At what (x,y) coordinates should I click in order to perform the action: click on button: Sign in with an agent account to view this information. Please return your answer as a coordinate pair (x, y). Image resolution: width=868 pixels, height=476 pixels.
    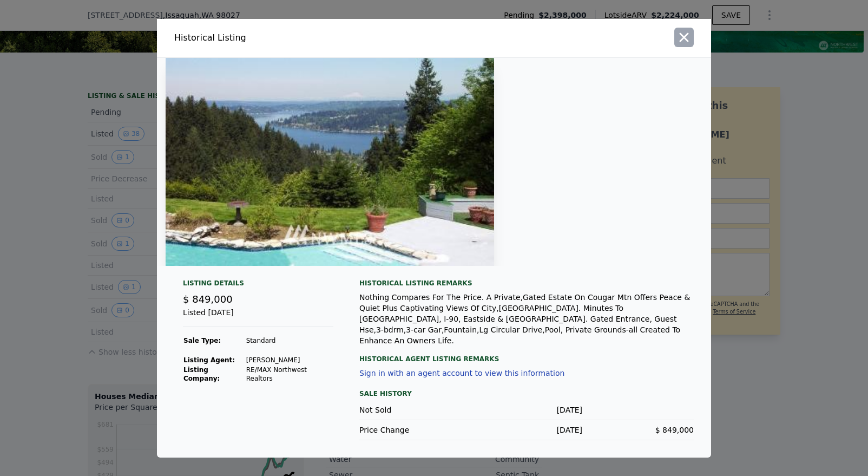
    Looking at the image, I should click on (462, 372).